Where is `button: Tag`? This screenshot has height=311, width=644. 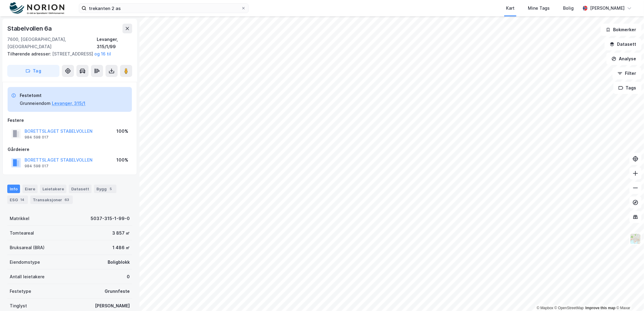 button: Tag is located at coordinates (33, 71).